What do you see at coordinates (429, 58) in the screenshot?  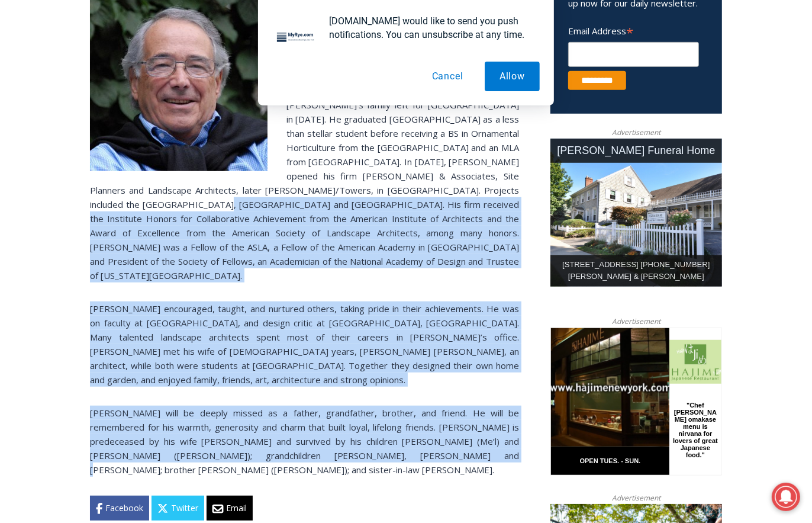 I see `div: Apply Now <> summer and RHS senior internships available` at bounding box center [429, 58].